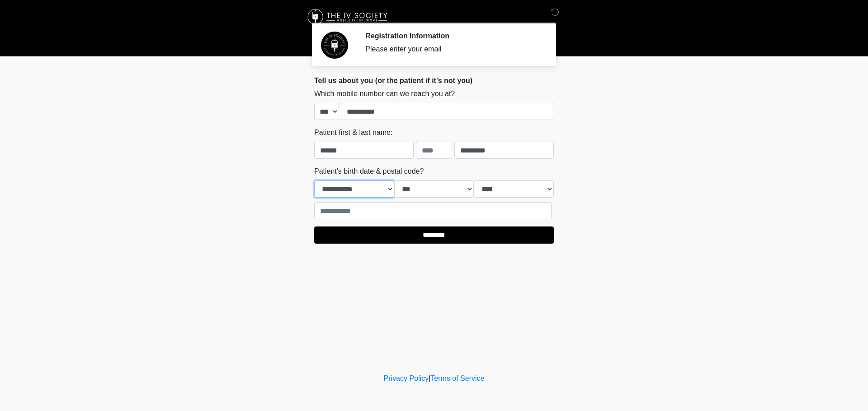  What do you see at coordinates (457, 378) in the screenshot?
I see `a: Terms of Service` at bounding box center [457, 378].